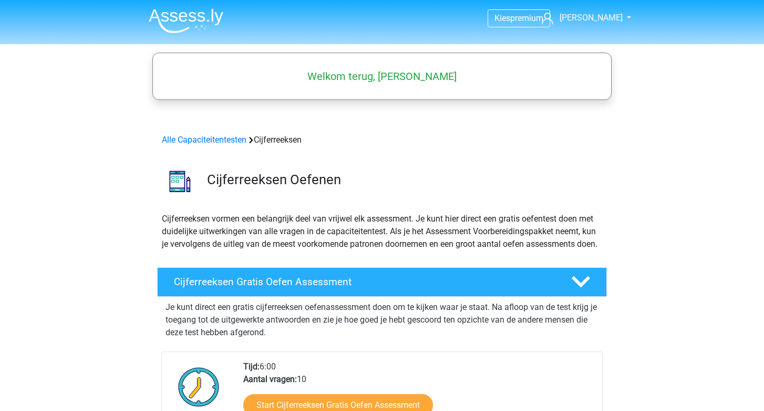  What do you see at coordinates (527, 18) in the screenshot?
I see `span: premium` at bounding box center [527, 18].